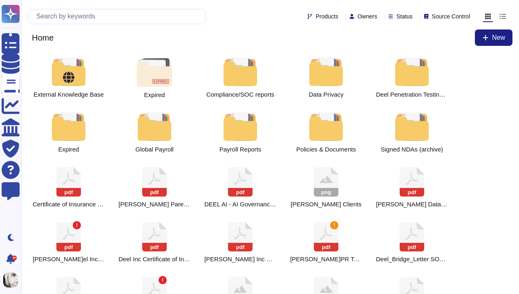 Image resolution: width=519 pixels, height=294 pixels. What do you see at coordinates (240, 259) in the screenshot?
I see `span: Deel Inc Credit Check 2025.pdf` at bounding box center [240, 259].